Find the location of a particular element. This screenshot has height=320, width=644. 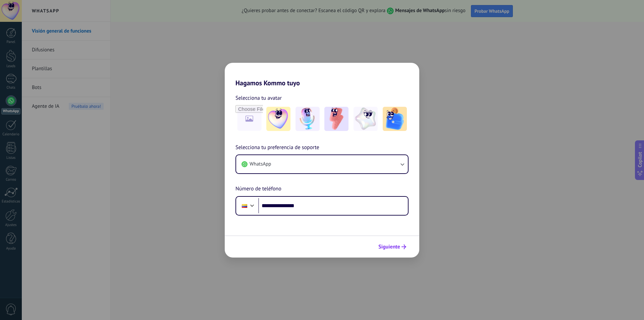

img: -1.jpeg is located at coordinates (278, 119).